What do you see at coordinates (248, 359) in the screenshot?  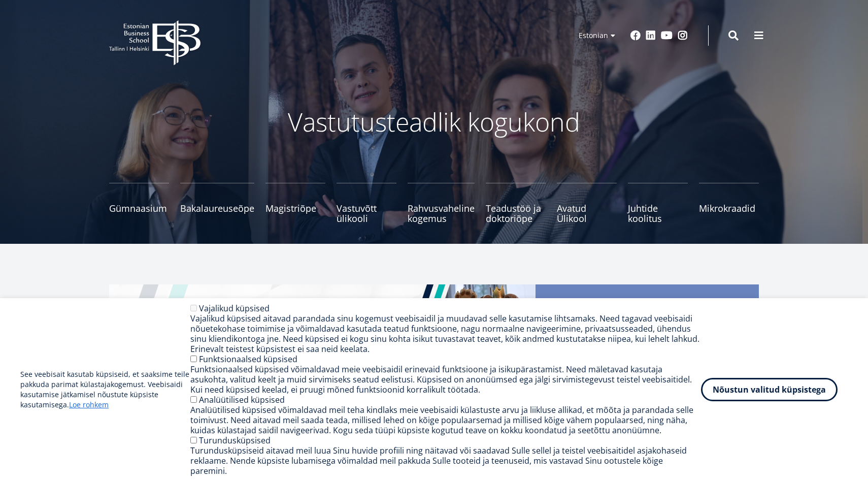 I see `label: Funktsionaalsed küpsised` at bounding box center [248, 359].